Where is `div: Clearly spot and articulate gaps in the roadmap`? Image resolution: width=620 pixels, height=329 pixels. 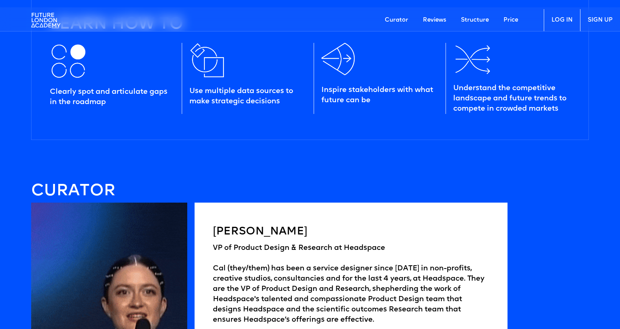
div: Clearly spot and articulate gaps in the roadmap is located at coordinates (112, 97).